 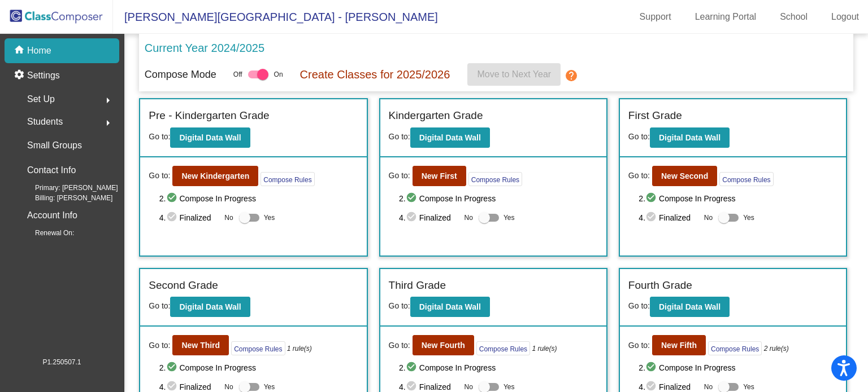 What do you see at coordinates (417, 286) in the screenshot?
I see `label: Third Grade` at bounding box center [417, 286].